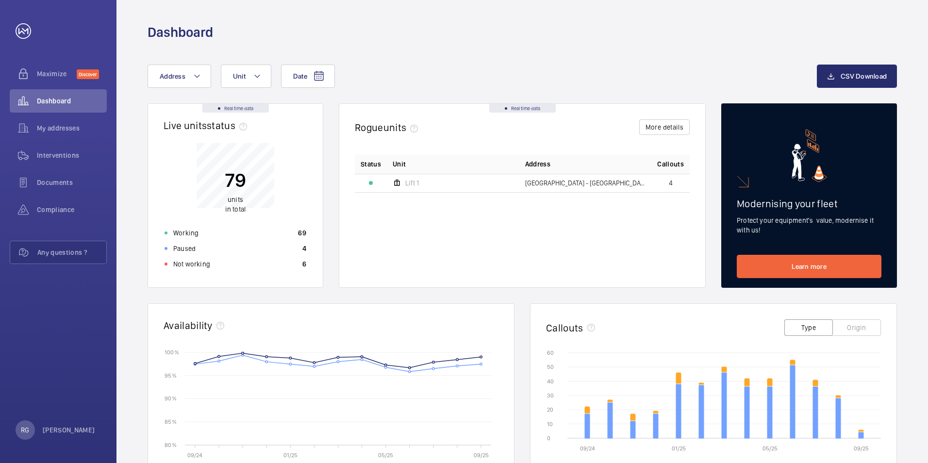 The height and width of the screenshot is (463, 928). Describe the element at coordinates (72, 210) in the screenshot. I see `span: Compliance` at that location.